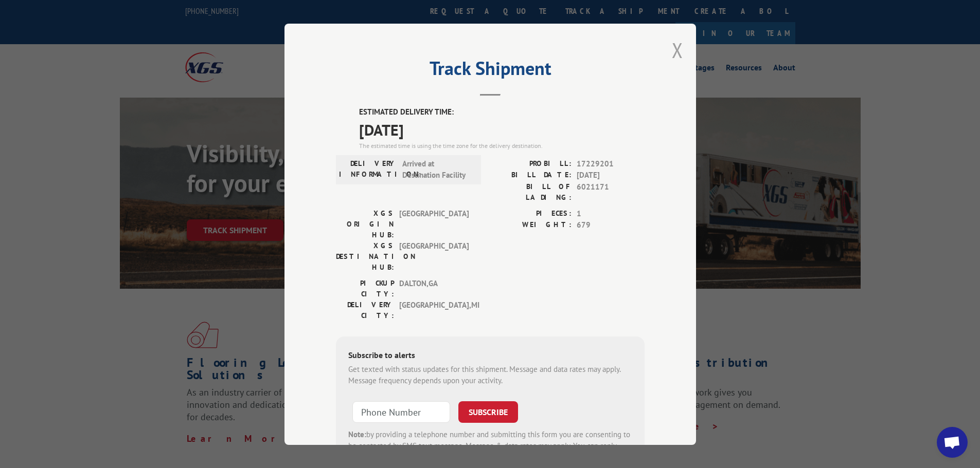  Describe the element at coordinates (437, 169) in the screenshot. I see `span: Arrived at Destination Facility` at that location.